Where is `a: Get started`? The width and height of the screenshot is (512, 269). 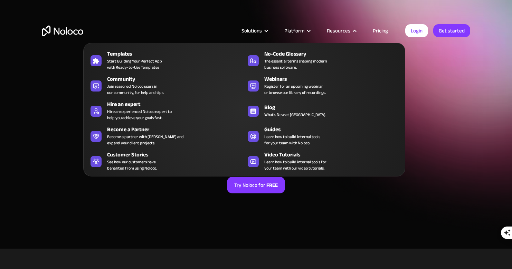 a: Get started is located at coordinates (451, 31).